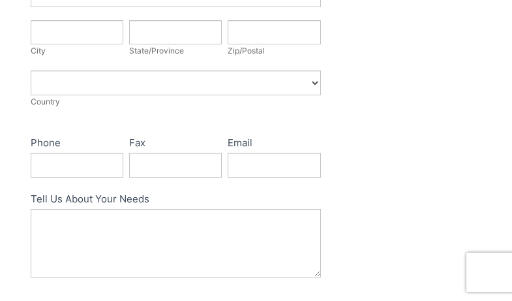  What do you see at coordinates (77, 144) in the screenshot?
I see `label: Phone` at bounding box center [77, 144].